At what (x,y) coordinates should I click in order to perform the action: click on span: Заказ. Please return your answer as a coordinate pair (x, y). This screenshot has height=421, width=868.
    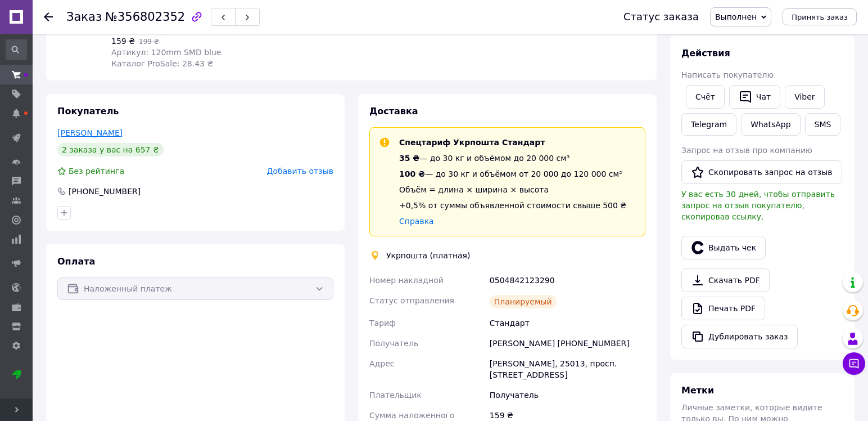
    Looking at the image, I should click on (84, 17).